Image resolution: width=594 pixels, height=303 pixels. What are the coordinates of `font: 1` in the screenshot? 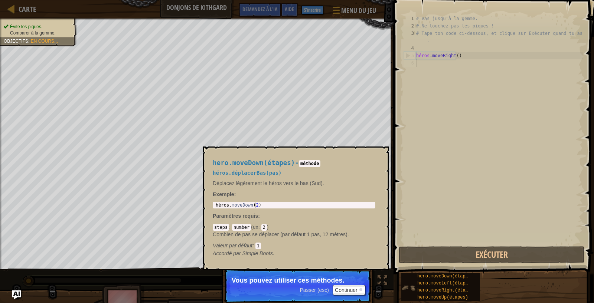 It's located at (412, 19).